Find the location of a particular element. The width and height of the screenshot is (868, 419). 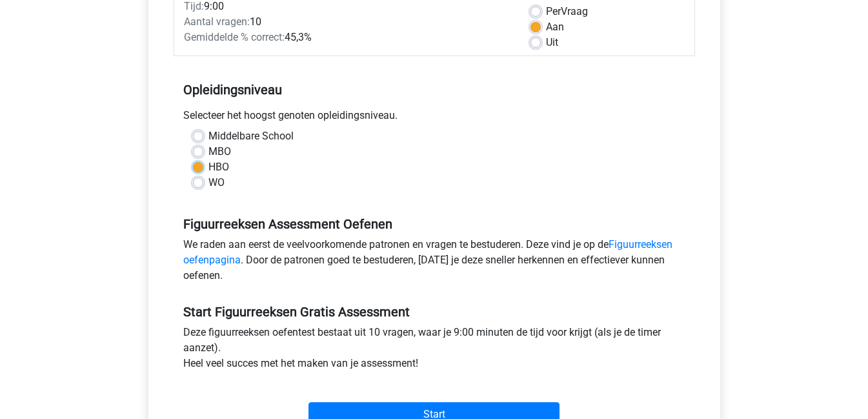

div: Deze figuurreeksen oefentest bestaat uit 10 vragen, waar je 9:00 minuten de tijd voor krijgt (als... is located at coordinates (434, 351).